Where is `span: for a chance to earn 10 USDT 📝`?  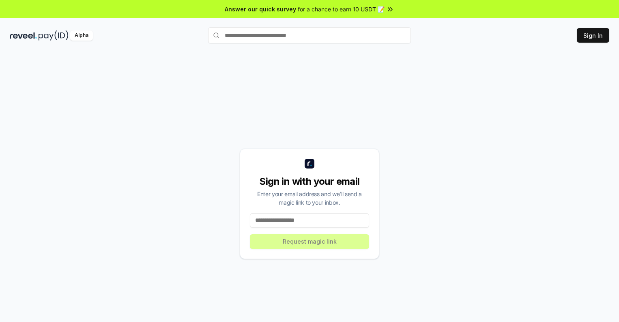 span: for a chance to earn 10 USDT 📝 is located at coordinates (341, 9).